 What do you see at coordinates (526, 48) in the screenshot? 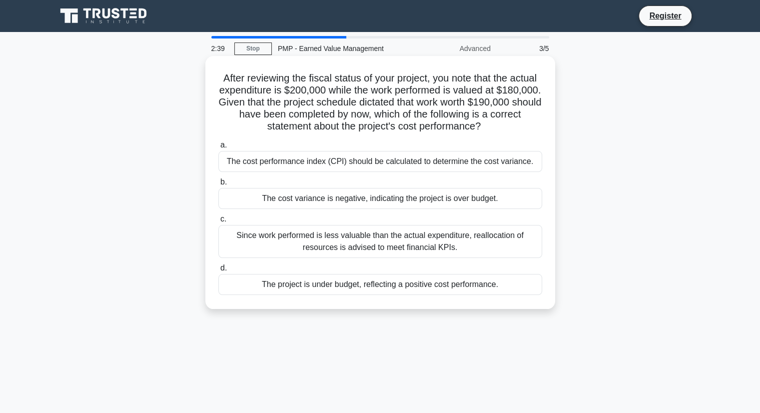
I see `div: 3/5` at bounding box center [526, 48].